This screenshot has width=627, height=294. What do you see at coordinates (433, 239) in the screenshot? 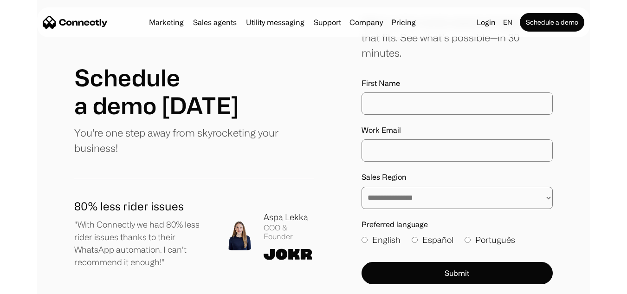
I see `label: Español` at bounding box center [433, 239].